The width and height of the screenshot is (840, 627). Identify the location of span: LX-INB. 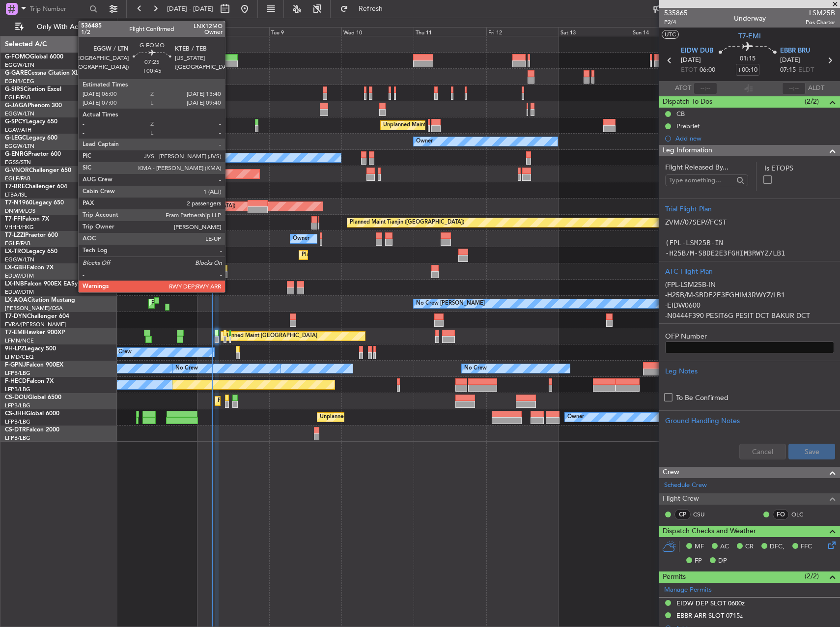
(14, 284).